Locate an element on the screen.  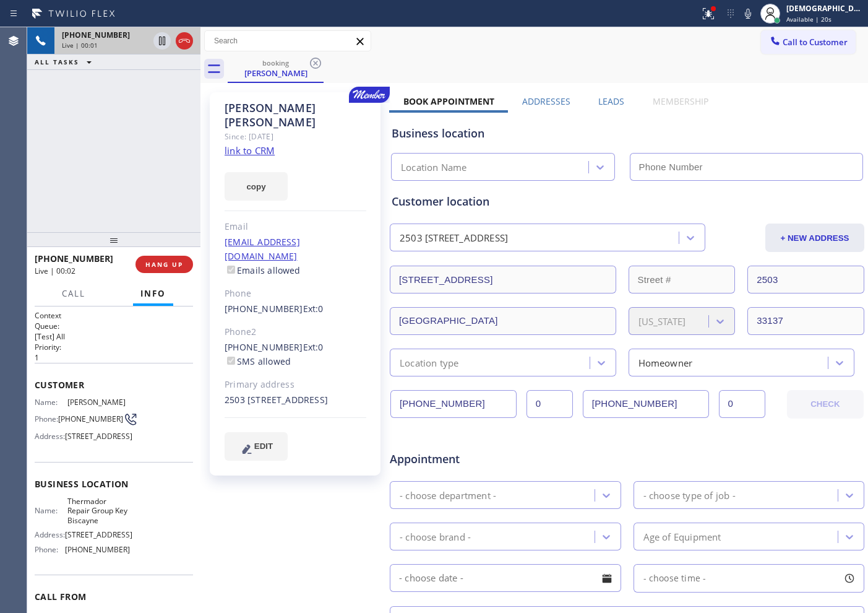
button: copy is located at coordinates (256, 187).